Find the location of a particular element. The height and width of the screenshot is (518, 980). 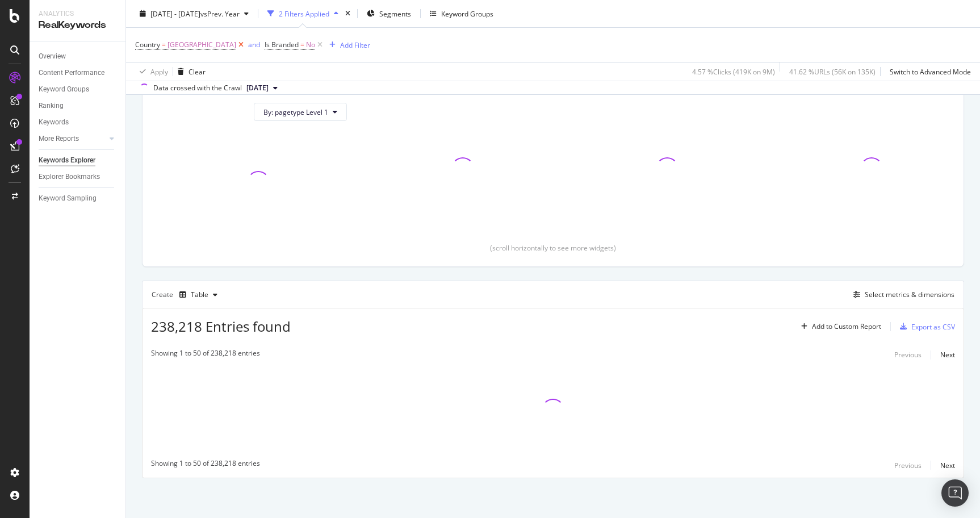

button: 2 Filters Applied is located at coordinates (303, 13).